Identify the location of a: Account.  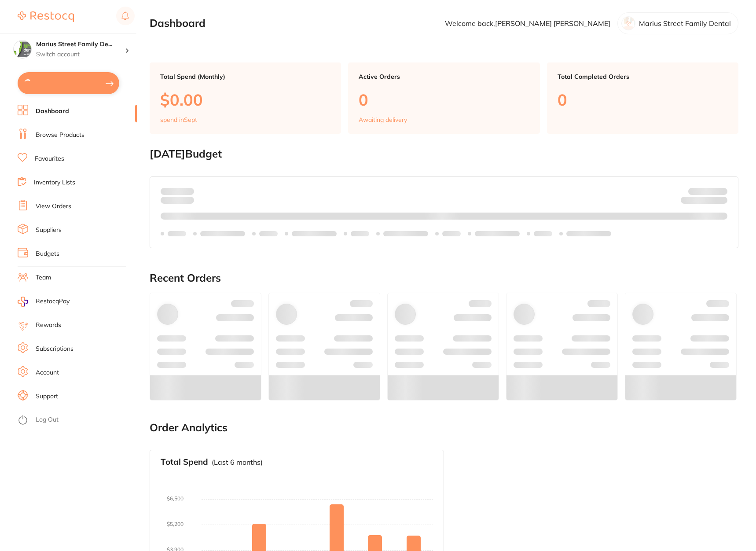
(47, 373).